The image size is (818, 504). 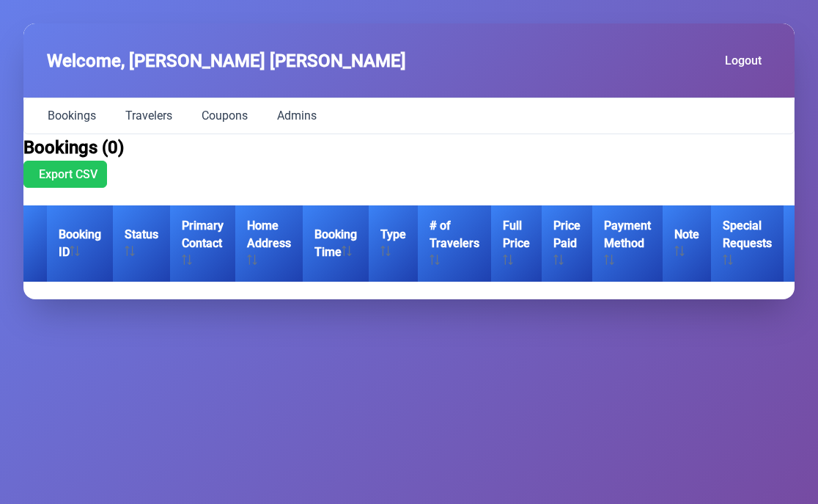 What do you see at coordinates (149, 116) in the screenshot?
I see `span: Travelers` at bounding box center [149, 116].